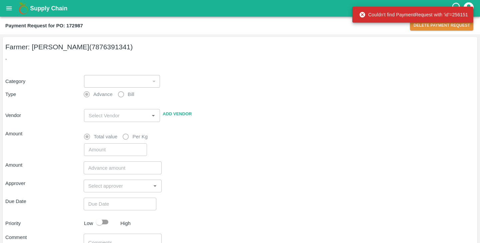  What do you see at coordinates (441, 25) in the screenshot?
I see `button: Delete Payment Request` at bounding box center [441, 25].